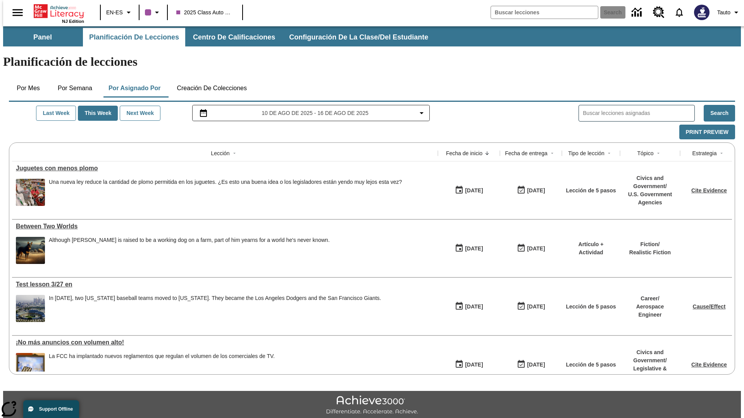 The width and height of the screenshot is (744, 418). I want to click on a: ¡No más anuncios con volumen alto!, Lessons, so click(225, 343).